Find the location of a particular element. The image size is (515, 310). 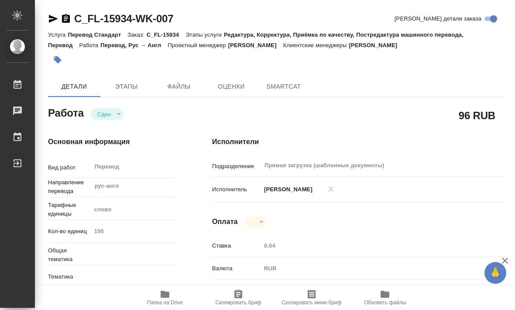

p: Этапы услуги is located at coordinates (205, 34).